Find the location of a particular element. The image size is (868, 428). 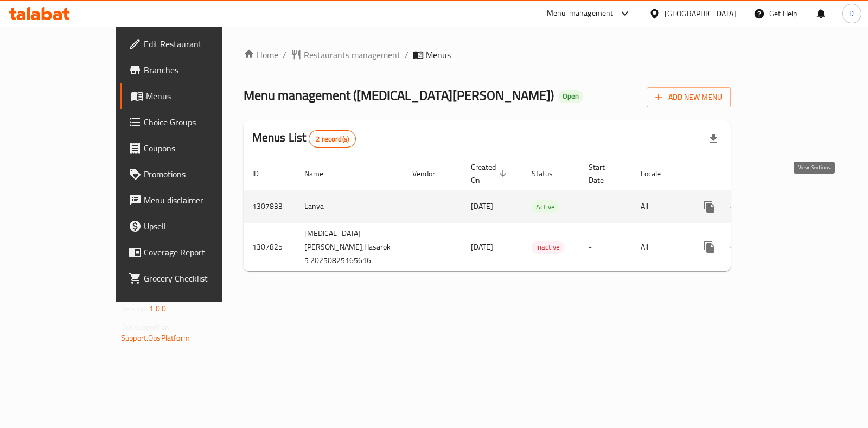

th: Actions is located at coordinates (749, 174).